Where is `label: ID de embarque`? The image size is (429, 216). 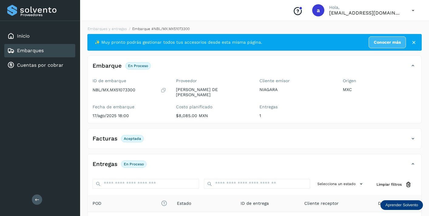 label: ID de embarque is located at coordinates (129, 81).